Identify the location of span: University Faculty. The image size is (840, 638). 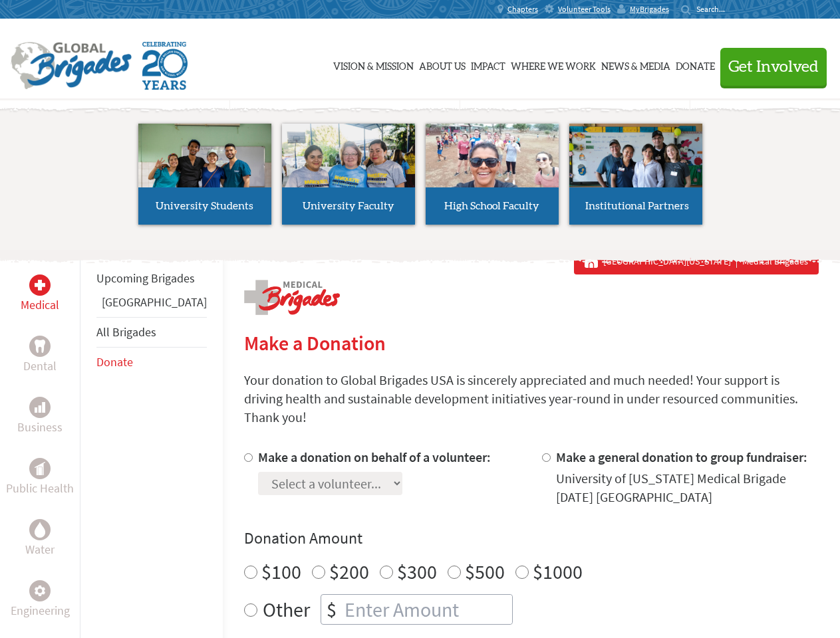
(349, 206).